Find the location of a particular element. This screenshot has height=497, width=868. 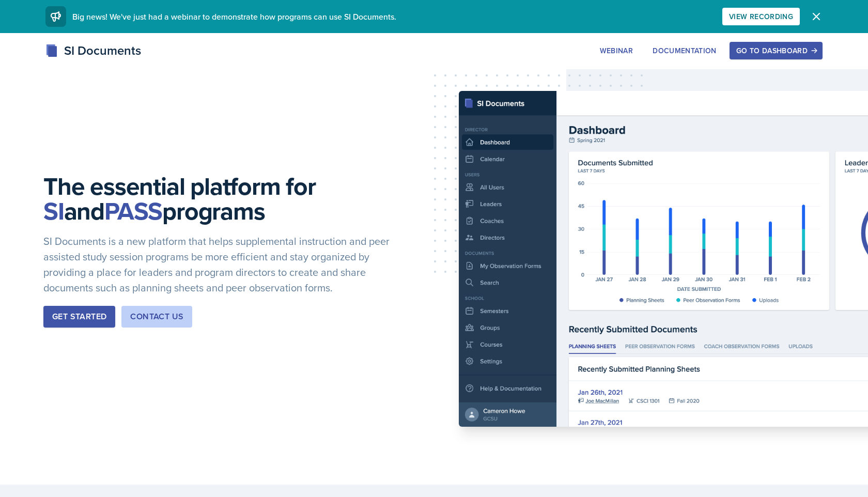

button: Get Started is located at coordinates (79, 317).